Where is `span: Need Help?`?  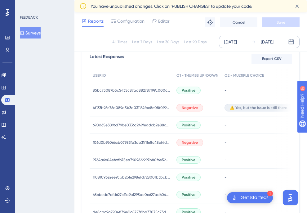 span: Need Help? is located at coordinates (27, 5).